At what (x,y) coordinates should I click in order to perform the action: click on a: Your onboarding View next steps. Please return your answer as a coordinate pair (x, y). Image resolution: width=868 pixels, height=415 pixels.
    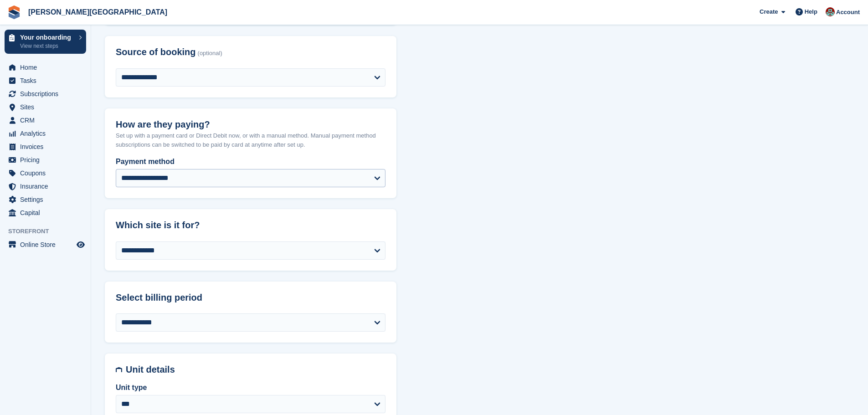
    Looking at the image, I should click on (45, 41).